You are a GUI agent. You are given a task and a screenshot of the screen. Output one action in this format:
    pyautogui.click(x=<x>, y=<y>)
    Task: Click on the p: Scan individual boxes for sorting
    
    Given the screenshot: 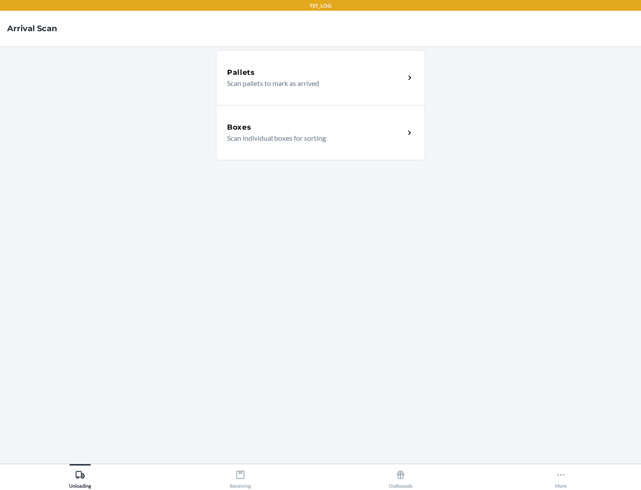 What is the action you would take?
    pyautogui.click(x=312, y=138)
    